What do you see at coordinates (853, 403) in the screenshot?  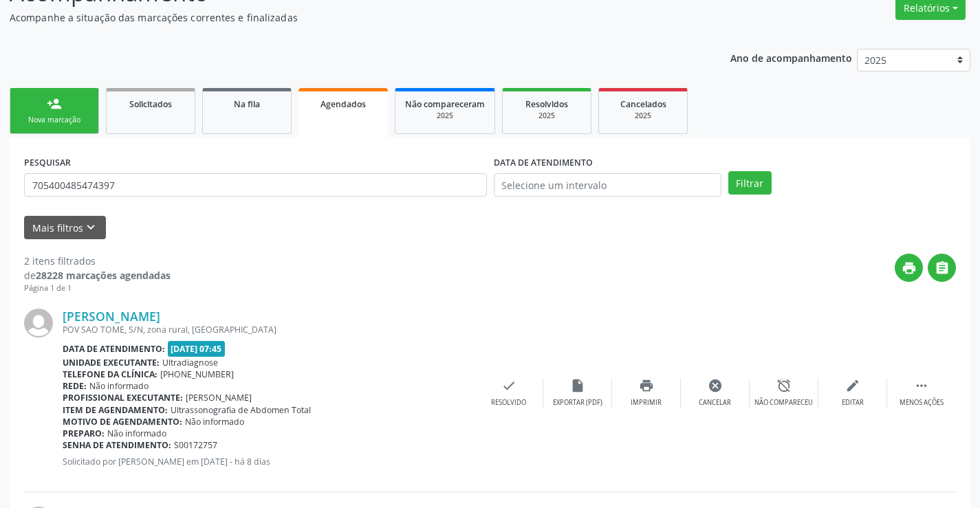 I see `div: Editar` at bounding box center [853, 403].